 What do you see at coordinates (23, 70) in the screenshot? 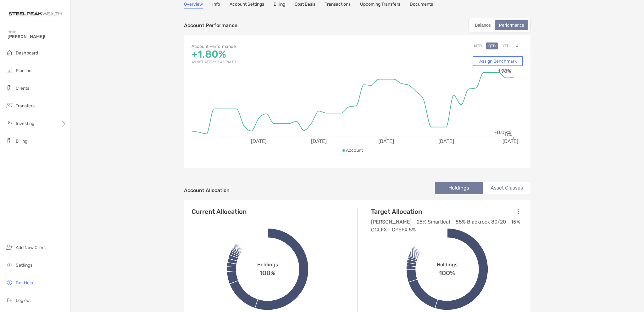
I see `span: Pipeline` at bounding box center [23, 70].